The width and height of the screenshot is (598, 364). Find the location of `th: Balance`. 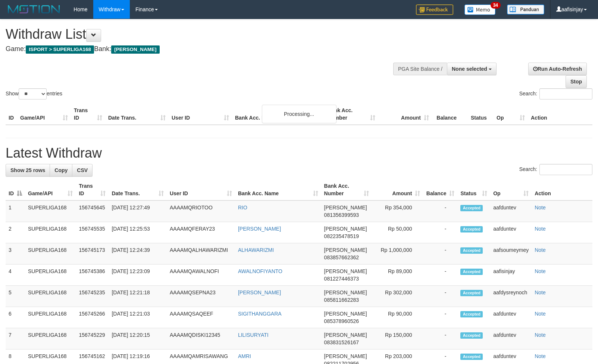

th: Balance is located at coordinates (450, 114).